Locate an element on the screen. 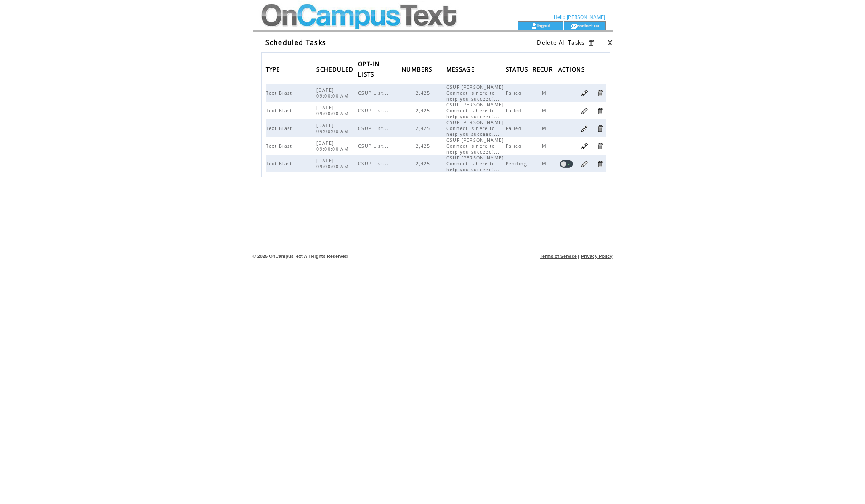 This screenshot has width=865, height=504. span: Pending is located at coordinates (518, 163).